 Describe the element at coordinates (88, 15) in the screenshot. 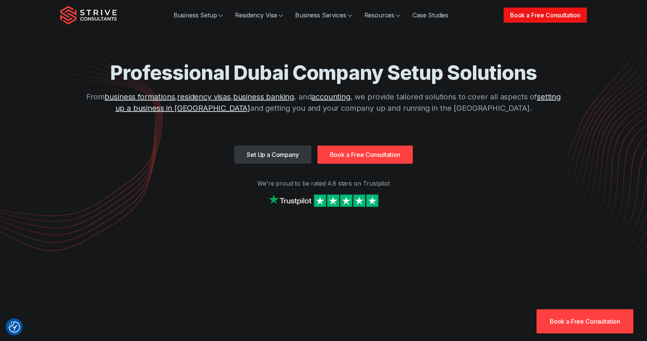

I see `img: Strive Consultants` at that location.